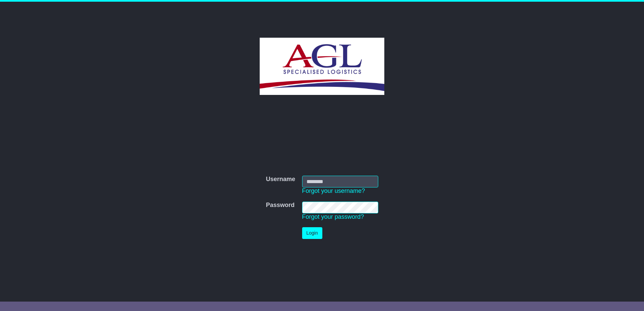 This screenshot has width=644, height=311. Describe the element at coordinates (322, 66) in the screenshot. I see `img: AGL SPECIALISED LOGISTICS` at that location.